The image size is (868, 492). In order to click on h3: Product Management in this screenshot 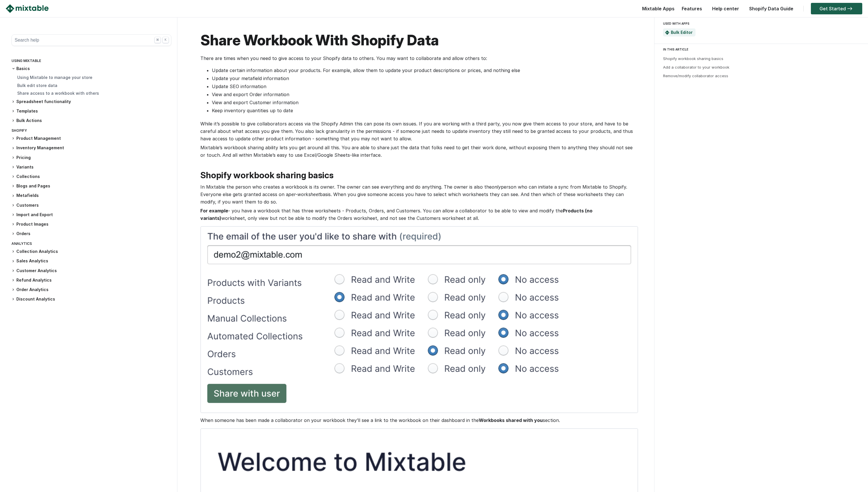, I will do `click(91, 138)`.